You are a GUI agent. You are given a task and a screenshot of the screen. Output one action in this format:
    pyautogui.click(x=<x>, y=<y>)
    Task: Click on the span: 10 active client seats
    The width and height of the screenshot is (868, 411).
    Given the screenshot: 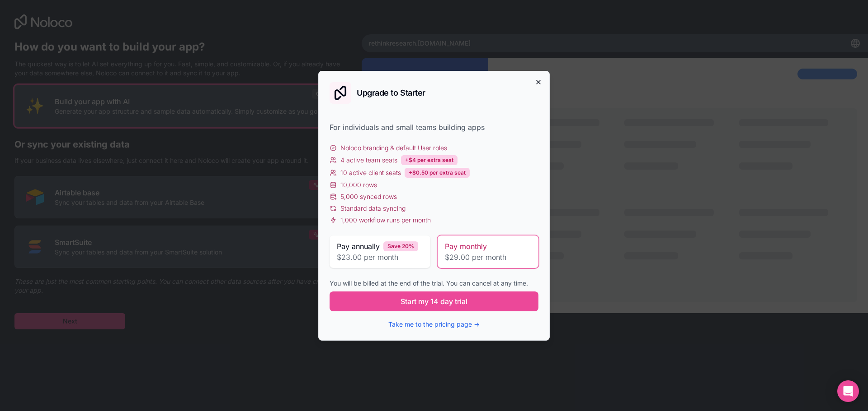 What is the action you would take?
    pyautogui.click(x=371, y=173)
    